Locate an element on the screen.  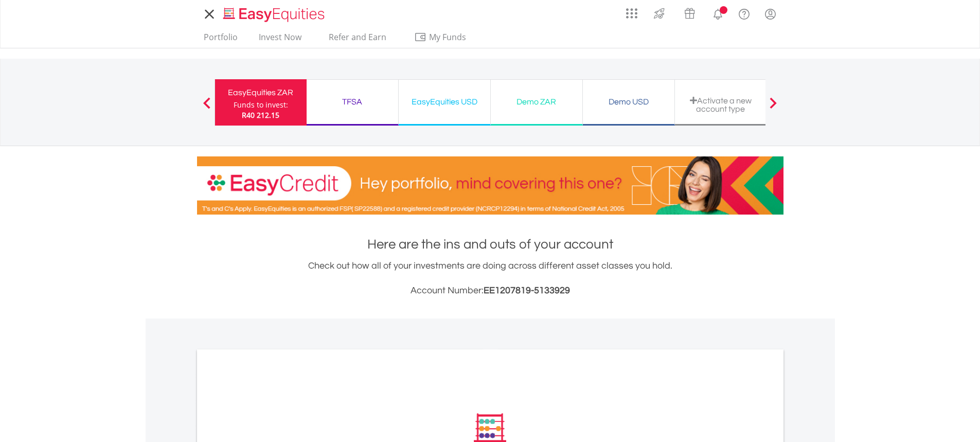
a: Refer and Earn is located at coordinates (358, 39).